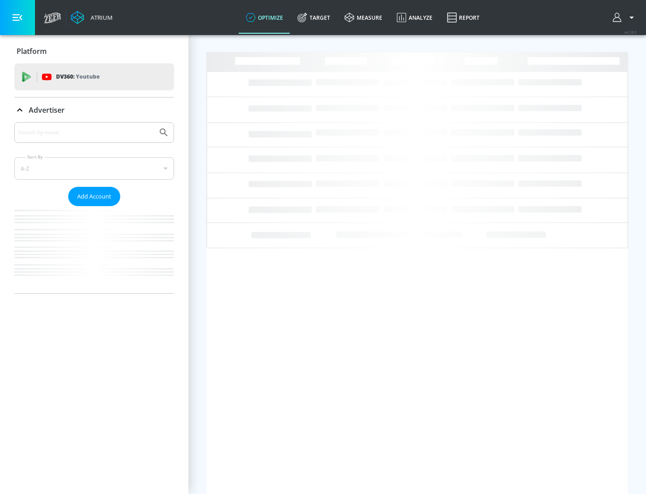  What do you see at coordinates (463, 17) in the screenshot?
I see `a: Report` at bounding box center [463, 17].